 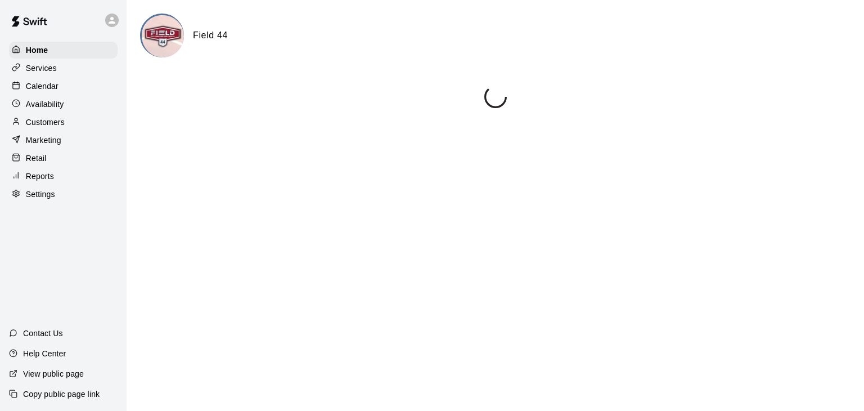 I want to click on div: Retail, so click(x=63, y=158).